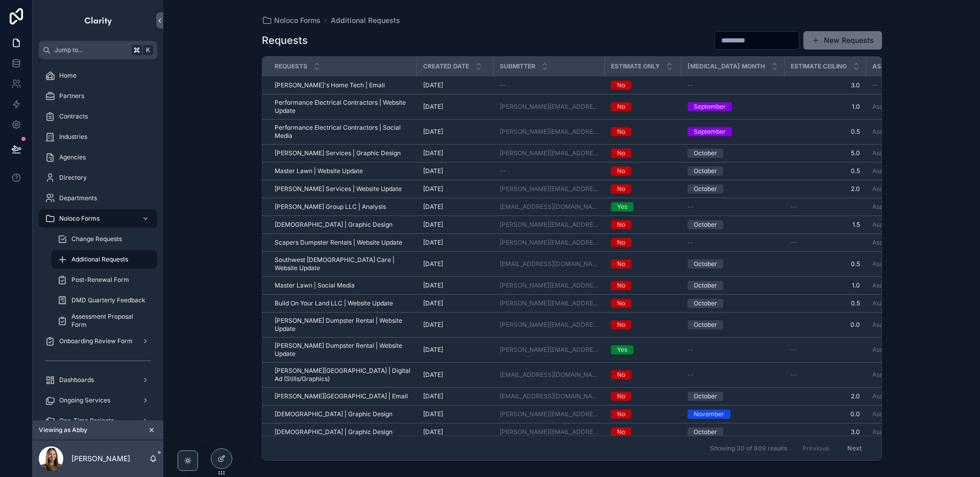 This screenshot has width=980, height=477. What do you see at coordinates (825, 85) in the screenshot?
I see `a: 3.0` at bounding box center [825, 85].